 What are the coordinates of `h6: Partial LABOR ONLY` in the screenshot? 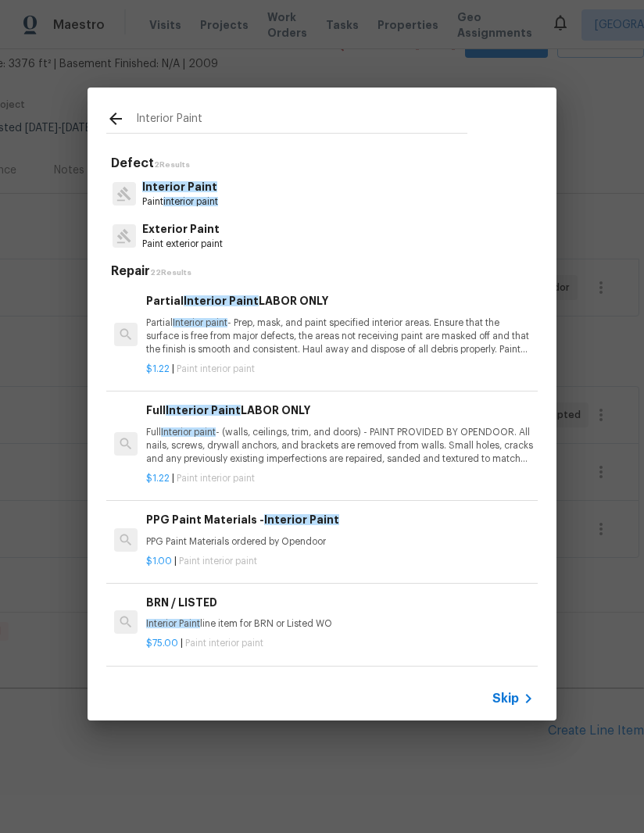 It's located at (340, 301).